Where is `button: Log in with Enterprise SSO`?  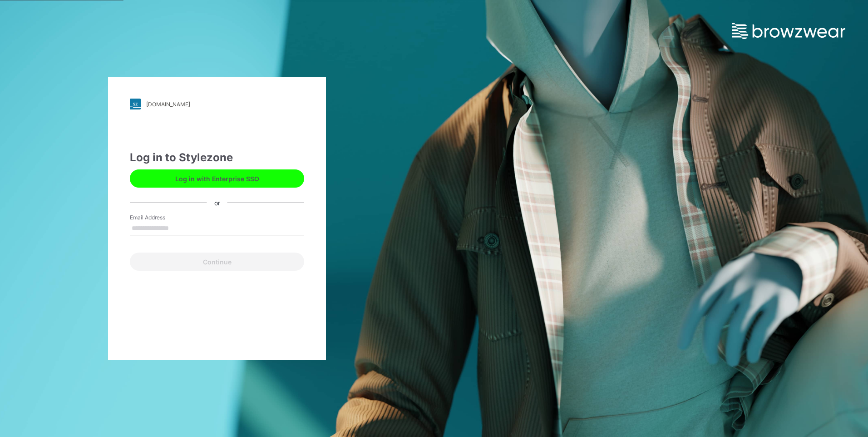
button: Log in with Enterprise SSO is located at coordinates (217, 179).